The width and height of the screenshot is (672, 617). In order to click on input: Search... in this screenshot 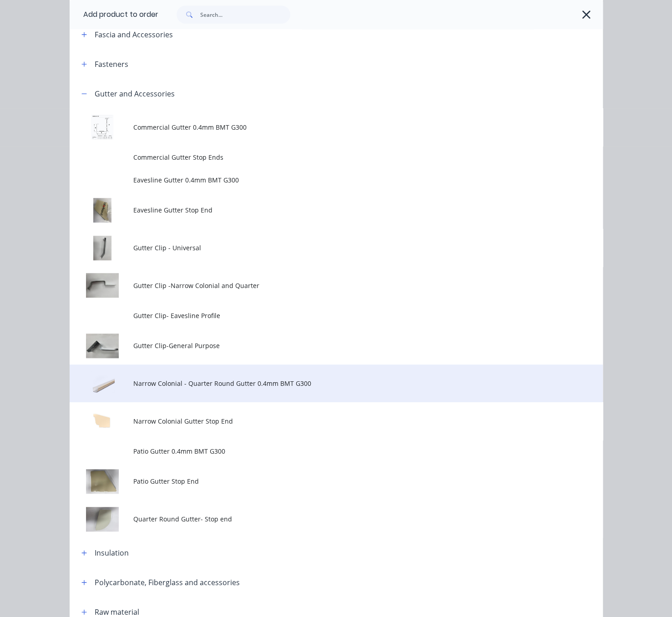, I will do `click(245, 15)`.